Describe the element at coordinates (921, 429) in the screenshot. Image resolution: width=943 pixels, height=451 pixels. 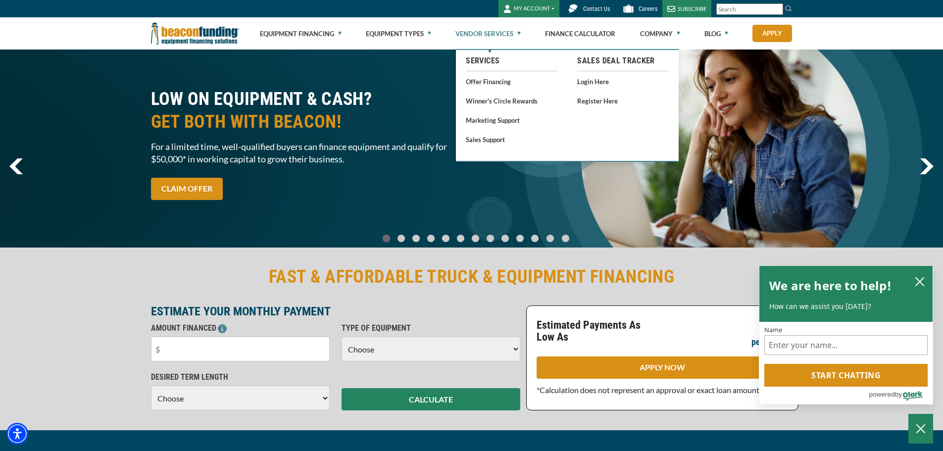
I see `button: Close Chatbox` at that location.